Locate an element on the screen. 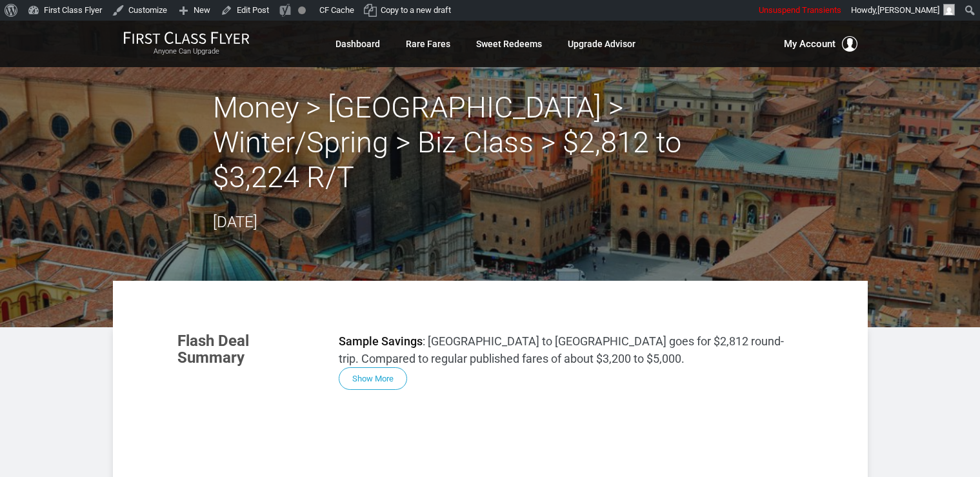 The width and height of the screenshot is (980, 477). button: Show More is located at coordinates (373, 379).